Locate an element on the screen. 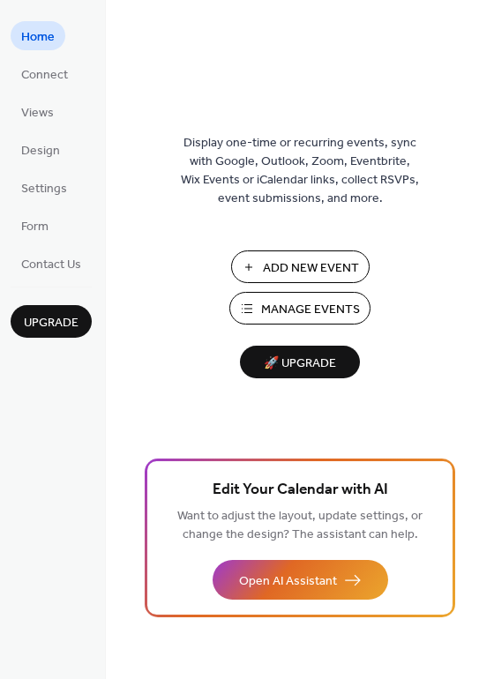 The width and height of the screenshot is (494, 679). span: Connect is located at coordinates (44, 75).